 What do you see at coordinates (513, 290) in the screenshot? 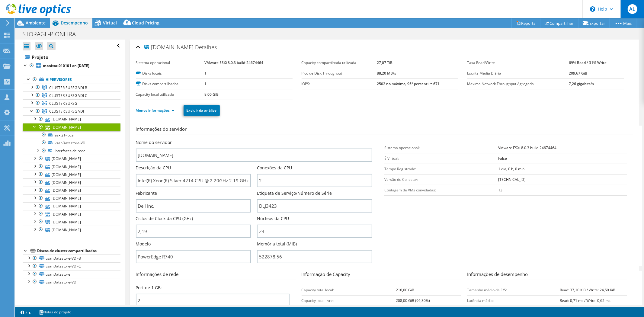
I see `td: Tamanho médio de E/S:` at bounding box center [513, 290].